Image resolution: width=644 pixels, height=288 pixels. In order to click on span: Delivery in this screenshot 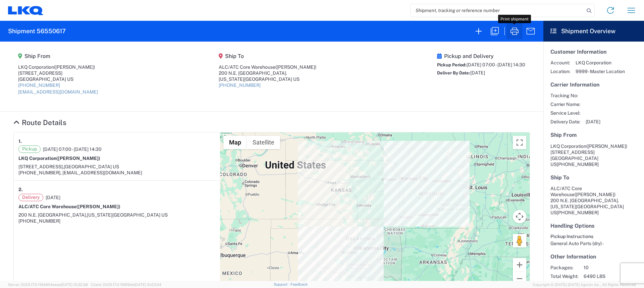, I will do `click(31, 198)`.